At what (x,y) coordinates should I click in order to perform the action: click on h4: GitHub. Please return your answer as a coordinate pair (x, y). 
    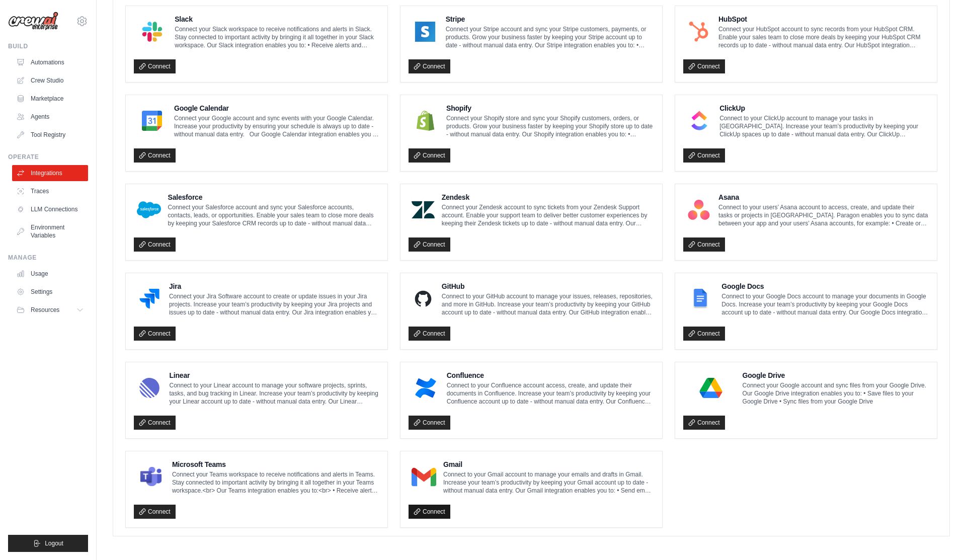
    Looking at the image, I should click on (548, 286).